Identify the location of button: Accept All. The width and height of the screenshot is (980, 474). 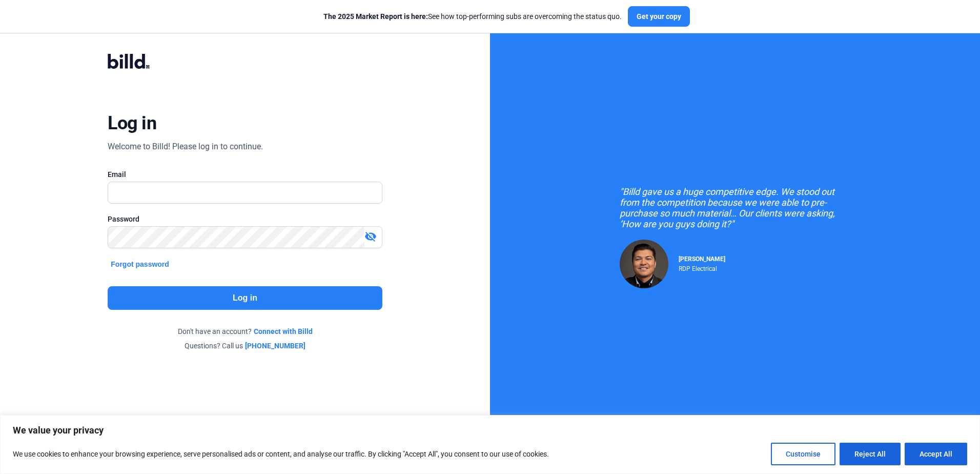
(937, 454).